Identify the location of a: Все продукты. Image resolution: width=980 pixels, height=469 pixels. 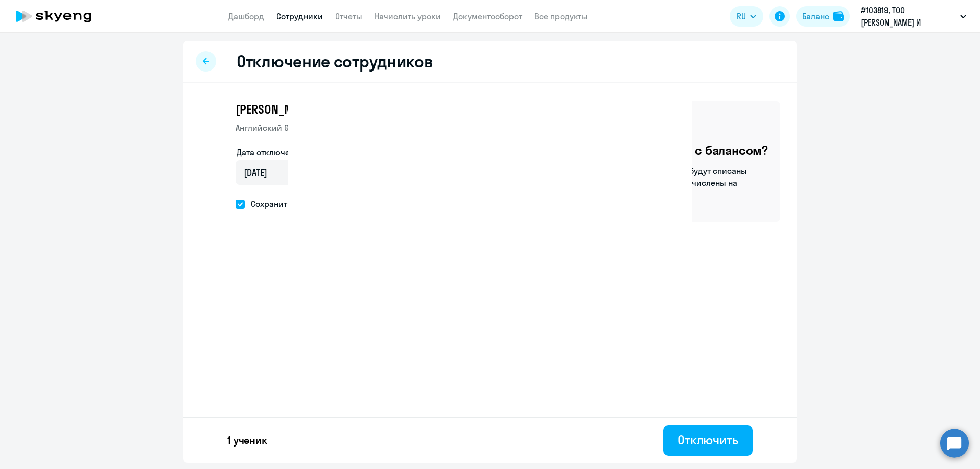
(561, 16).